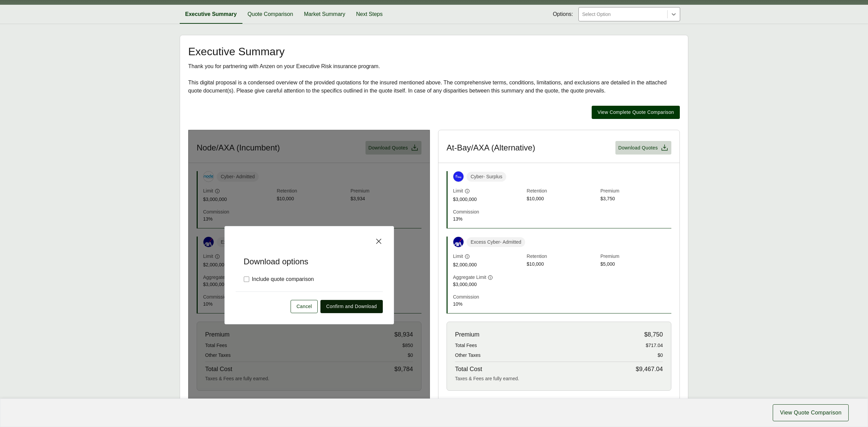 This screenshot has width=868, height=427. Describe the element at coordinates (643, 148) in the screenshot. I see `button: Download Quotes` at that location.